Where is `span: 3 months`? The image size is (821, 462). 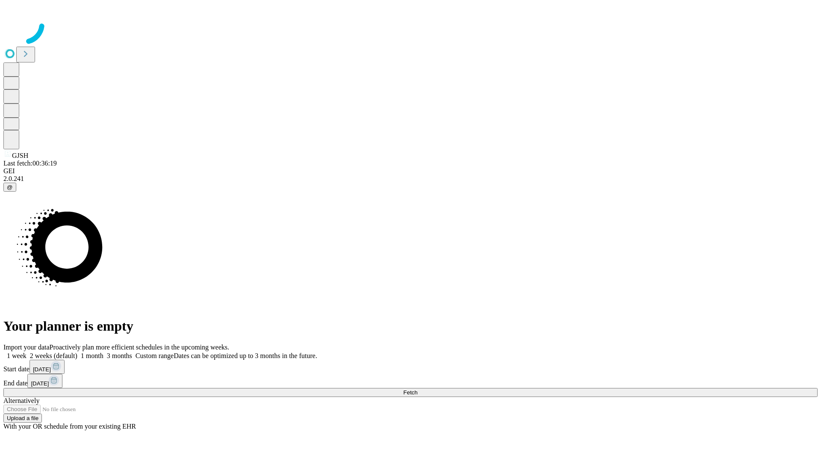 span: 3 months is located at coordinates (119, 355).